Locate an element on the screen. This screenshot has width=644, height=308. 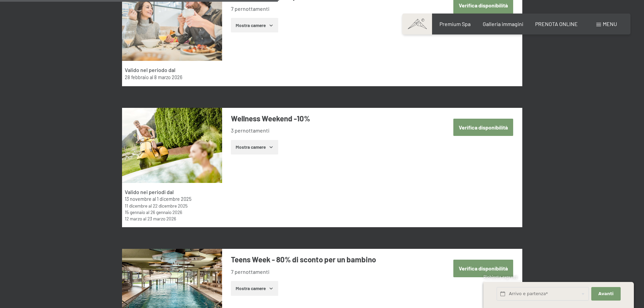
span: Menu is located at coordinates (610, 24).